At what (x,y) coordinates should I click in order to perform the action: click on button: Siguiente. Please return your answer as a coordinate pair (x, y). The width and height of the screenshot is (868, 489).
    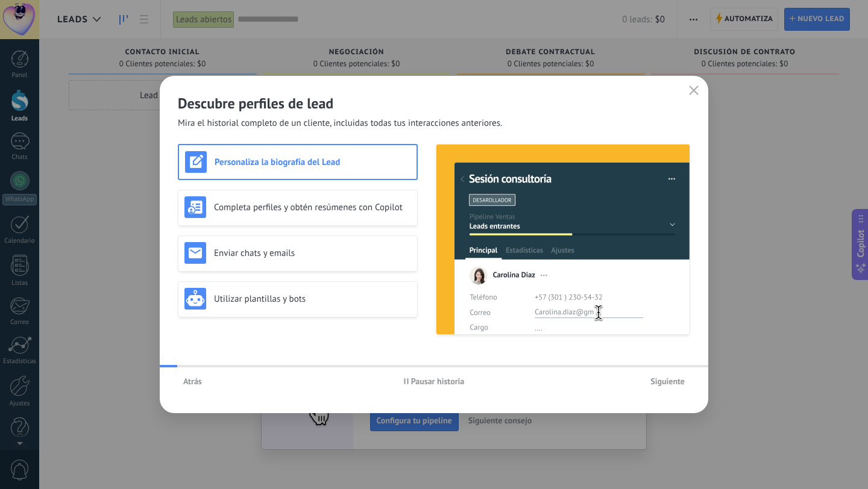
    Looking at the image, I should click on (667, 381).